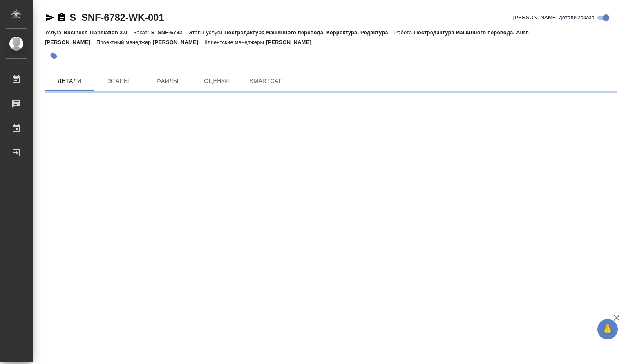 The height and width of the screenshot is (364, 626). Describe the element at coordinates (217, 81) in the screenshot. I see `span: Оценки` at that location.